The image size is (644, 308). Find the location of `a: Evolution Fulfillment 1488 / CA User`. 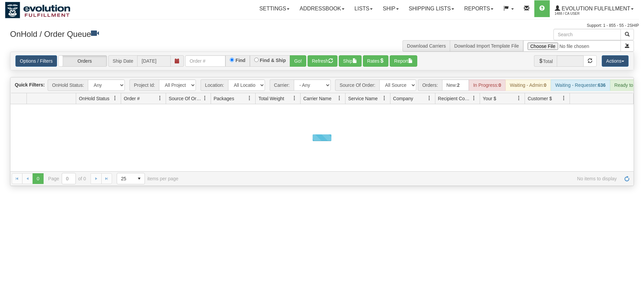

a: Evolution Fulfillment 1488 / CA User is located at coordinates (594, 9).